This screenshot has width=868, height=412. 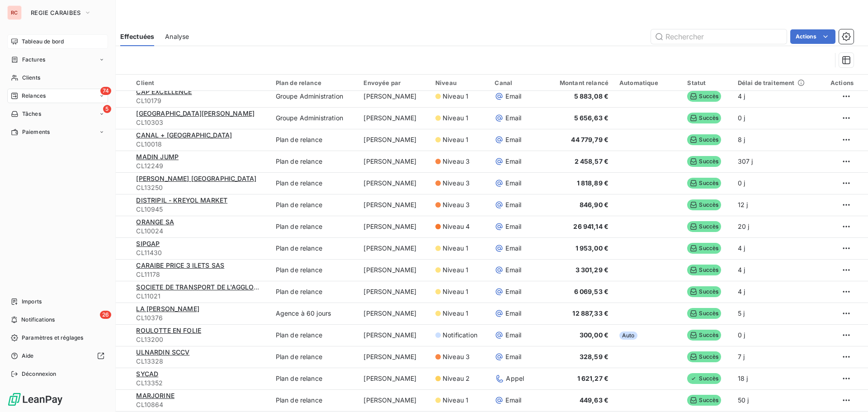 I want to click on span: Factures, so click(x=33, y=60).